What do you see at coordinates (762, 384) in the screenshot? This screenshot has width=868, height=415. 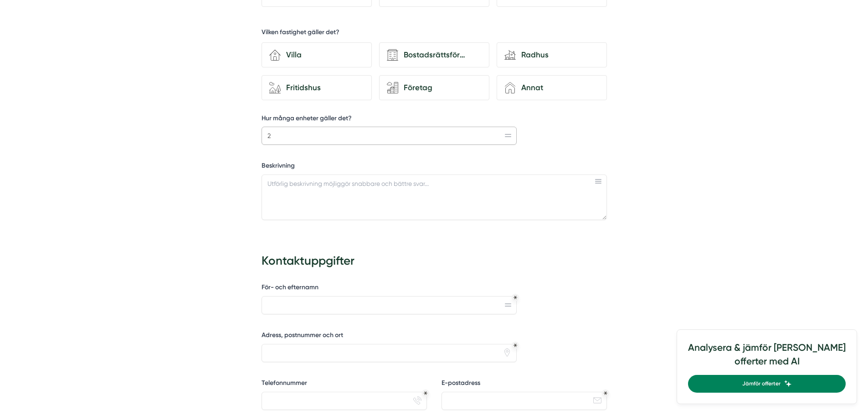 I see `span: Jämför offerter` at bounding box center [762, 384].